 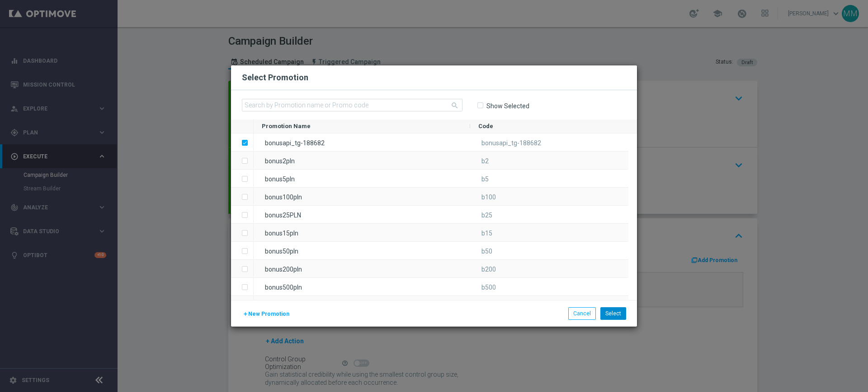 I want to click on div: bonus500pln, so click(x=362, y=286).